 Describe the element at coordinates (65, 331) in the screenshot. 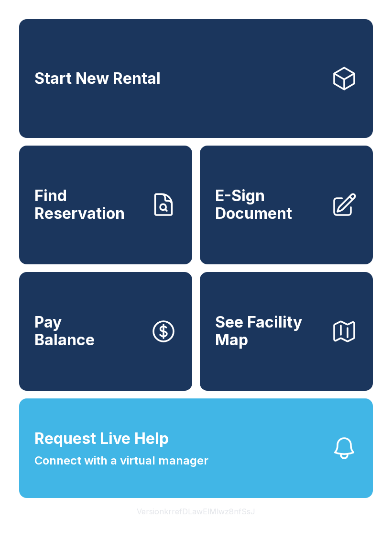

I see `span: Pay Balance` at that location.